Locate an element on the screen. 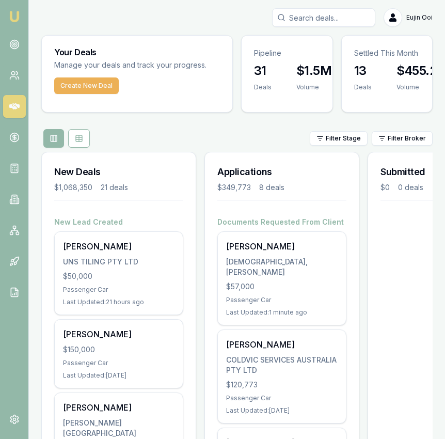 The width and height of the screenshot is (445, 439). div: Last Updated: 1 minute ago is located at coordinates (282, 312).